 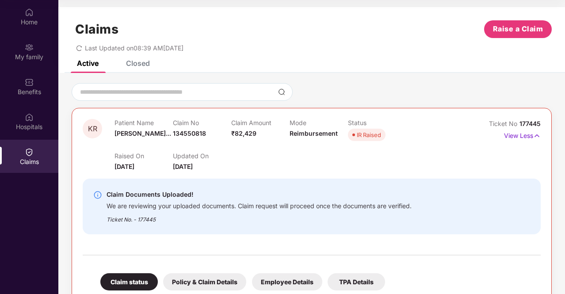 I want to click on span: ₹82,429, so click(x=243, y=133).